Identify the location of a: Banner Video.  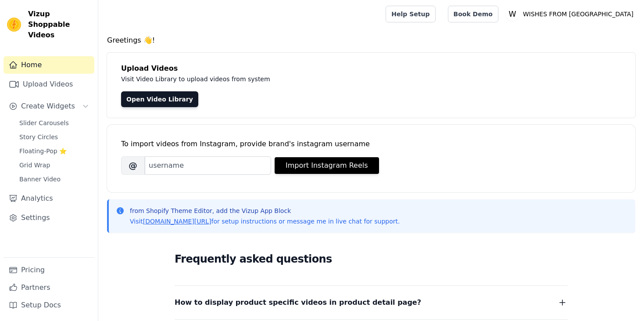
(54, 179).